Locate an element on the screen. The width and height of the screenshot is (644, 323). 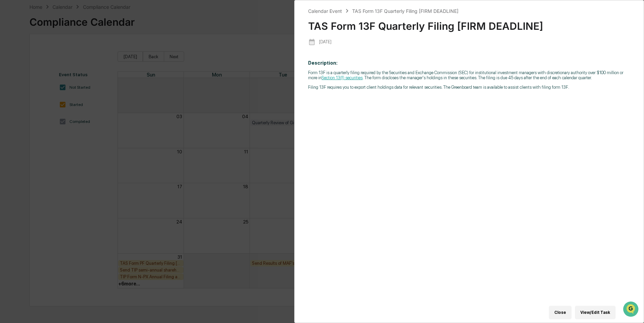
span: Pylon is located at coordinates (75, 117).